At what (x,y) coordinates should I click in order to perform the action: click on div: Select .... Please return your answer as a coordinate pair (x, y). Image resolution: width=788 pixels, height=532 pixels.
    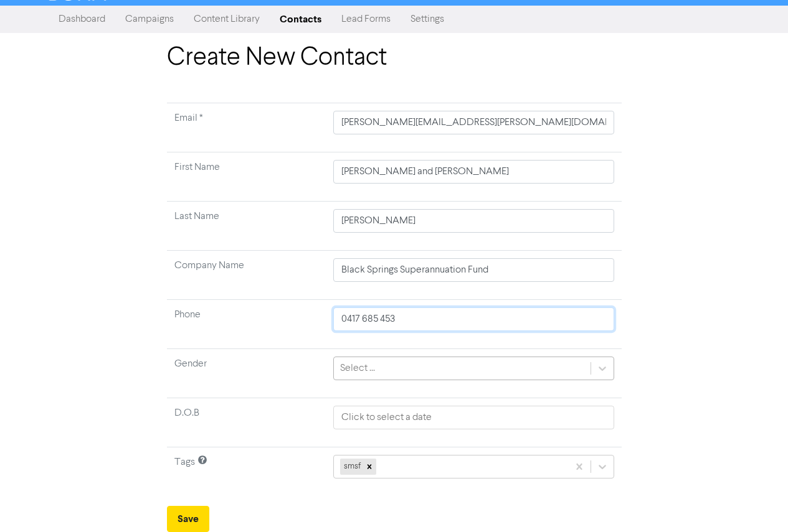
    Looking at the image, I should click on (358, 369).